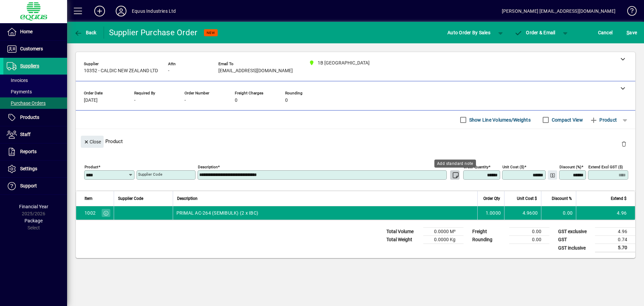 Image resolution: width=644 pixels, height=306 pixels. Describe the element at coordinates (35, 80) in the screenshot. I see `a: Invoices` at that location.